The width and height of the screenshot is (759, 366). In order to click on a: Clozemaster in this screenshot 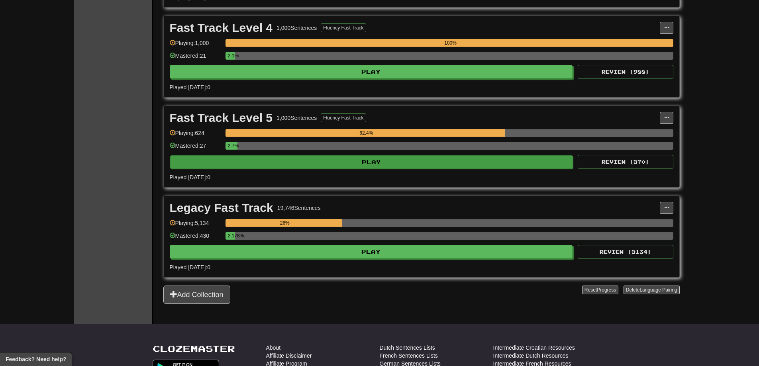, I will do `click(194, 349)`.